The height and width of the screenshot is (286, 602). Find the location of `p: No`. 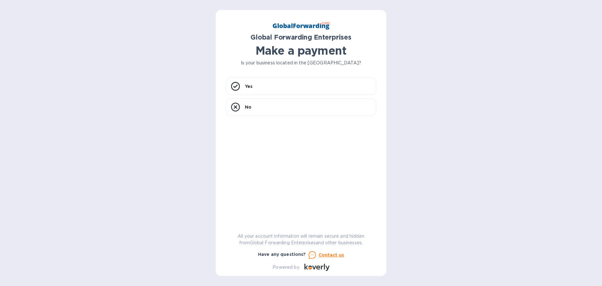

p: No is located at coordinates (248, 107).